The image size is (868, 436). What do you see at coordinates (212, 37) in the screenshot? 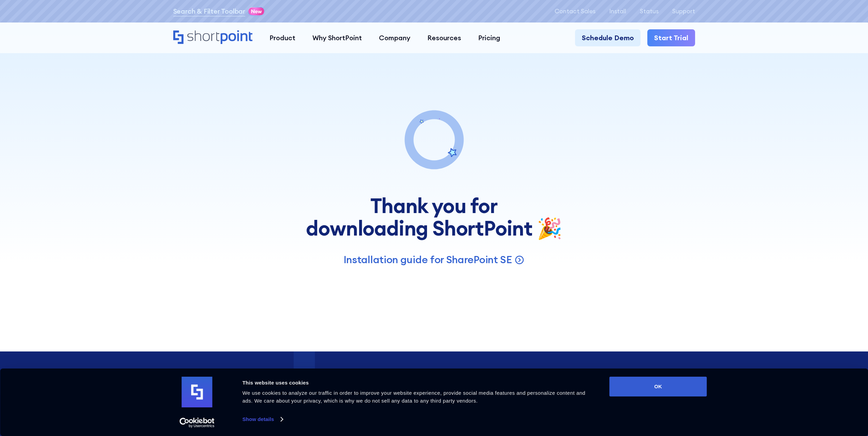
I see `a: Home` at bounding box center [212, 37].